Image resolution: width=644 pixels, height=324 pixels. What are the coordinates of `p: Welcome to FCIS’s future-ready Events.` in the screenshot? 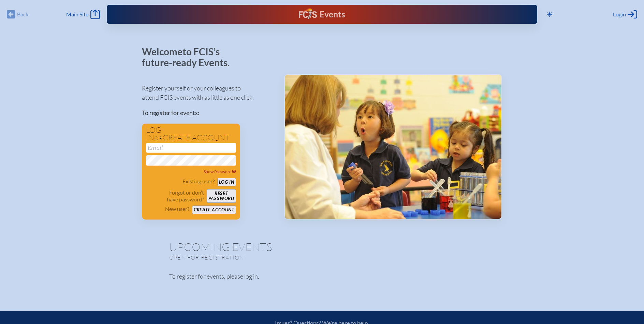 It's located at (190, 57).